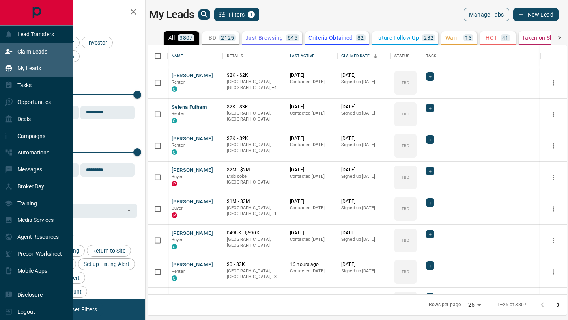 The image size is (568, 320). What do you see at coordinates (106, 264) in the screenshot?
I see `span: Set up Listing Alert` at bounding box center [106, 264].